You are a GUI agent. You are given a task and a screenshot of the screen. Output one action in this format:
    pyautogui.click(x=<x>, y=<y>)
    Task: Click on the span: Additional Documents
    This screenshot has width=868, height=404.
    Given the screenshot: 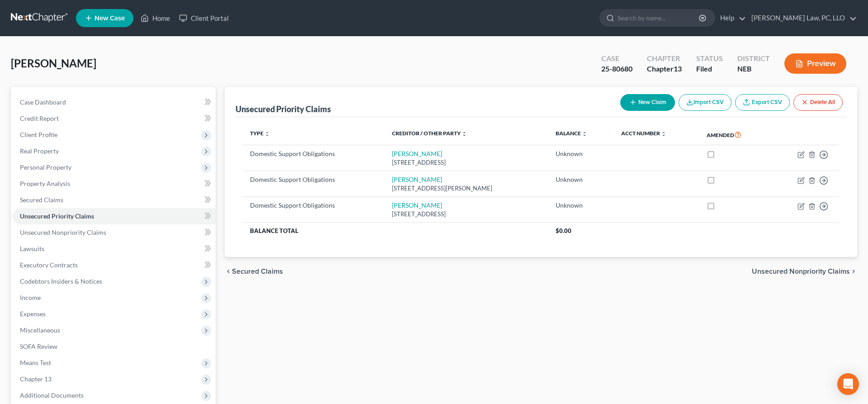 What is the action you would take?
    pyautogui.click(x=51, y=395)
    